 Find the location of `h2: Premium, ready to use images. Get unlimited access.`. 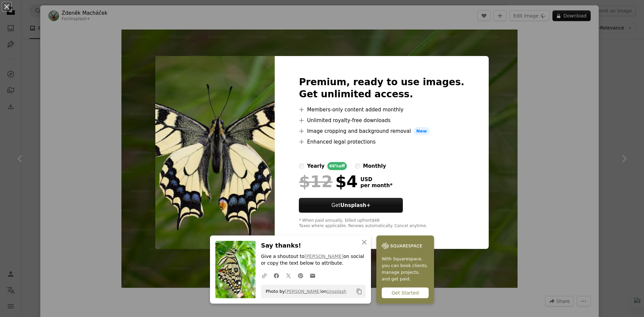

h2: Premium, ready to use images. Get unlimited access. is located at coordinates (381, 88).